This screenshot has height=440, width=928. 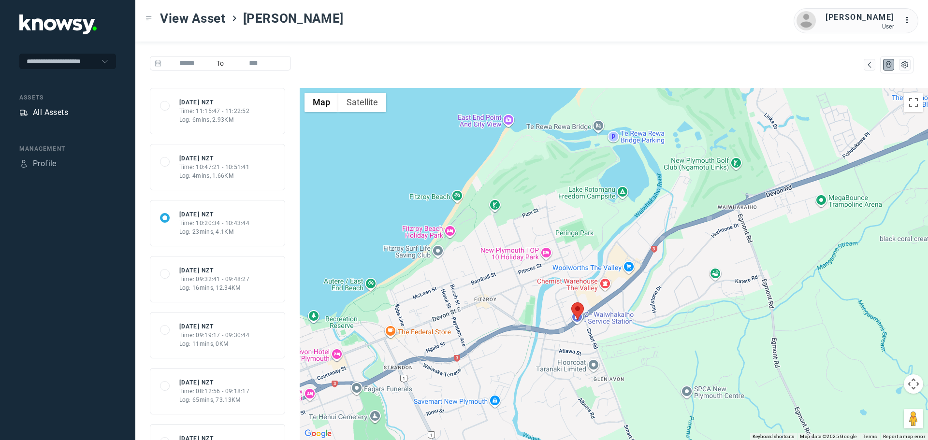 I want to click on a: ProfileProfile, so click(x=38, y=164).